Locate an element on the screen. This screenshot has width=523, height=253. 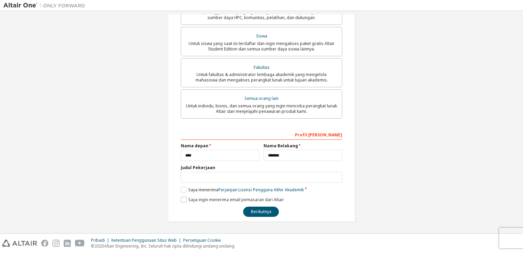
img: altair_logo.svg is located at coordinates (19, 243).